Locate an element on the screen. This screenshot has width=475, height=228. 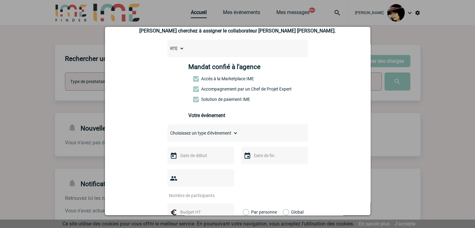
input: Budget HT is located at coordinates (200, 212).